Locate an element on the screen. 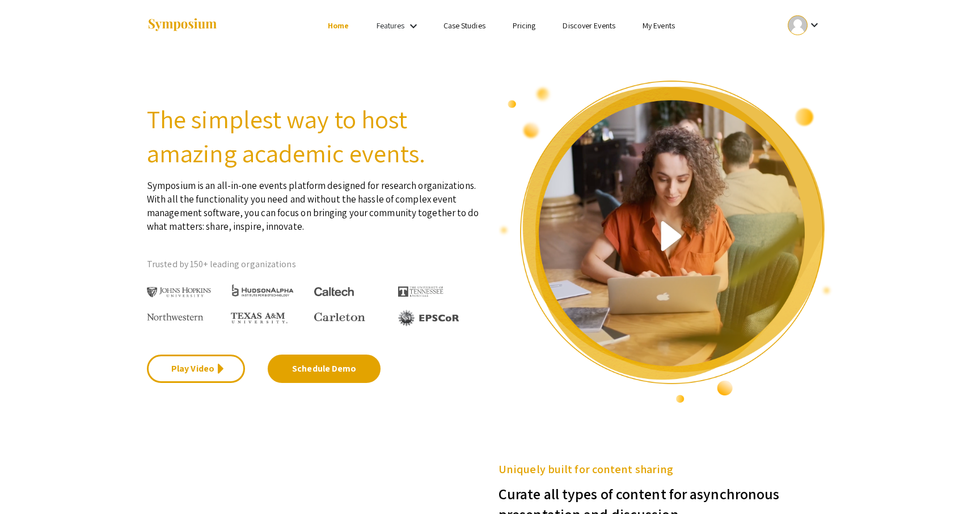  img: Caltech is located at coordinates (334, 292).